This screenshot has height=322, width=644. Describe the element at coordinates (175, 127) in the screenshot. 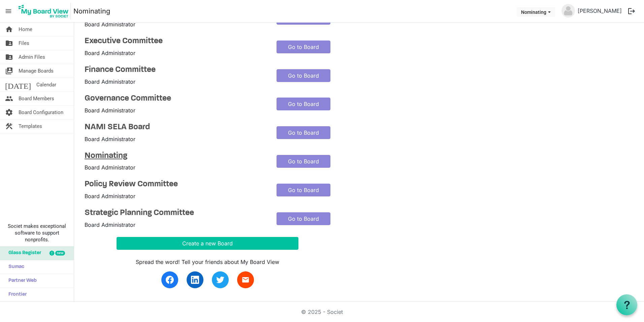

I see `h4: NAMI SELA Board` at that location.